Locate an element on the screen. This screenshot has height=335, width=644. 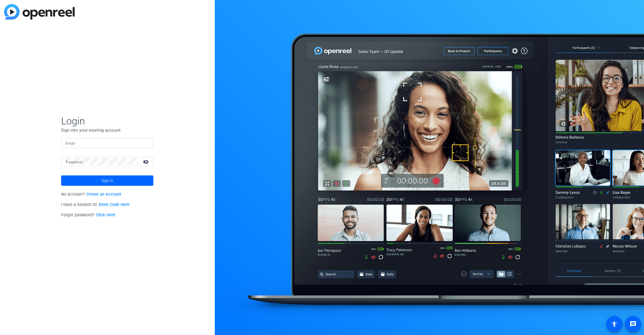
input: Enter Email Address is located at coordinates (107, 143).